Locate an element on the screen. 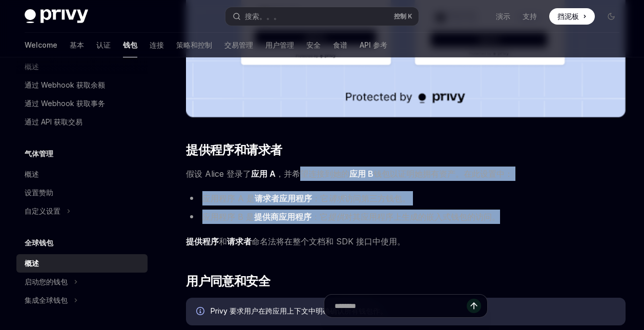 This screenshot has width=644, height=330. img: 深色标志 is located at coordinates (56, 16).